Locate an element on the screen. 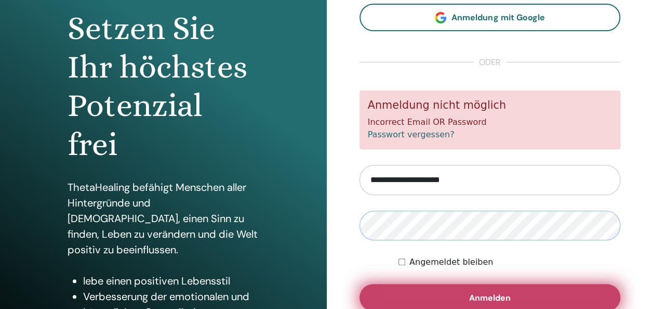 The height and width of the screenshot is (309, 653). h1: Setzen Sie Ihr höchstes Potenzial frei is located at coordinates (163, 87).